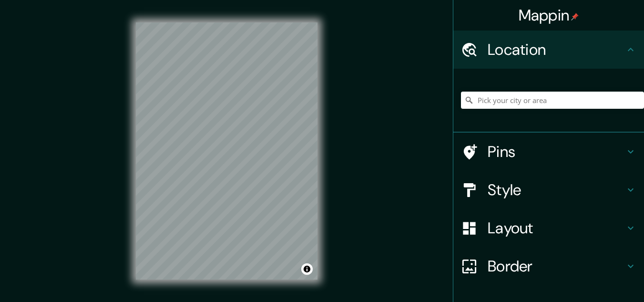  Describe the element at coordinates (552, 100) in the screenshot. I see `input: Pick your city or area` at that location.